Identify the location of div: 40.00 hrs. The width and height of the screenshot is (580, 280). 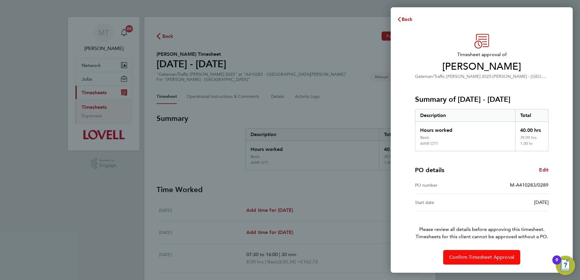
(532, 129).